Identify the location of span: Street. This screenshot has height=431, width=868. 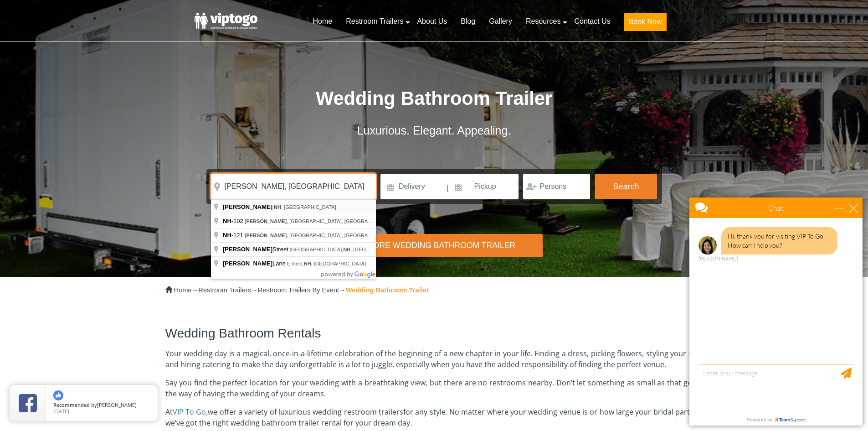
(256, 249).